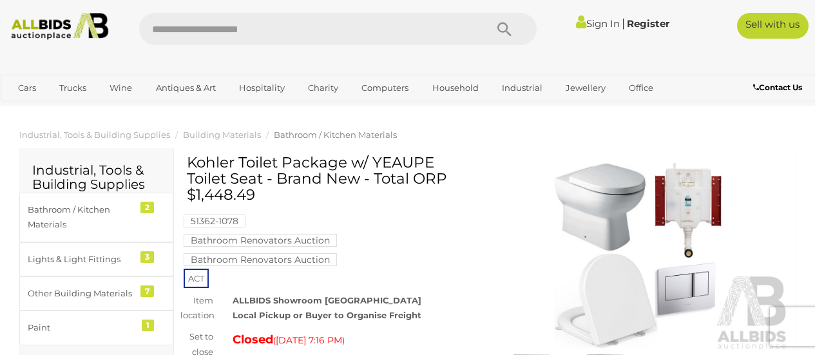  What do you see at coordinates (96, 327) in the screenshot?
I see `a: Paint 1` at bounding box center [96, 327].